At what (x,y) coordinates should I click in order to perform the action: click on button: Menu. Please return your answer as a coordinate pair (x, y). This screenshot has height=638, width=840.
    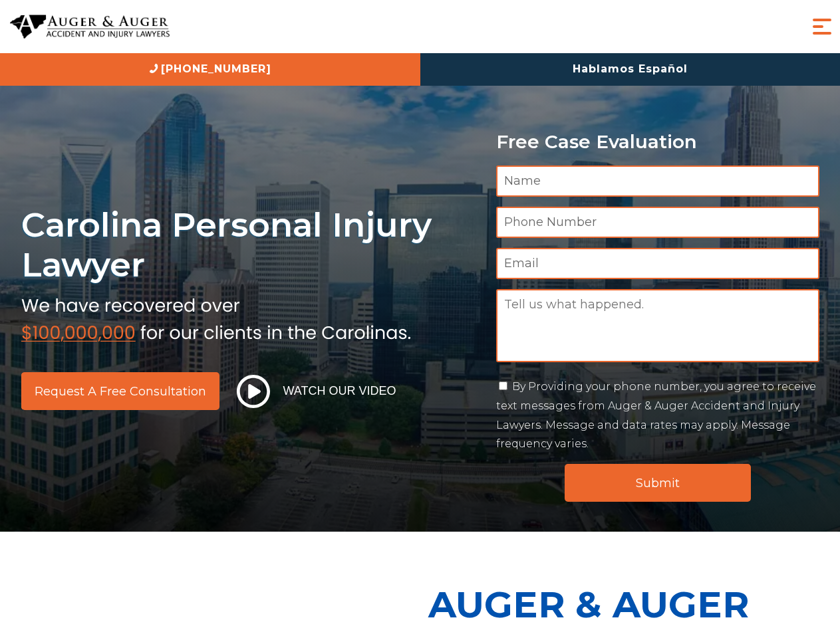
    Looking at the image, I should click on (822, 27).